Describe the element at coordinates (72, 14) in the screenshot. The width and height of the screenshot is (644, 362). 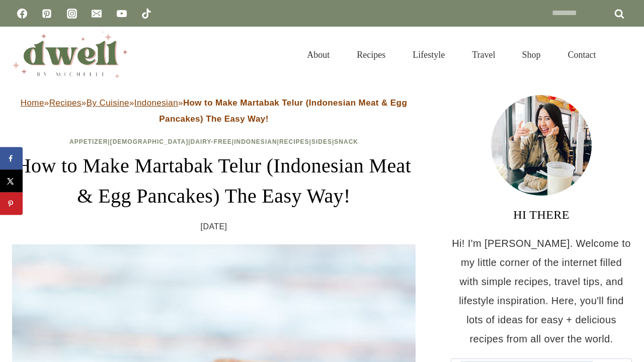
I see `a: Instagram` at that location.